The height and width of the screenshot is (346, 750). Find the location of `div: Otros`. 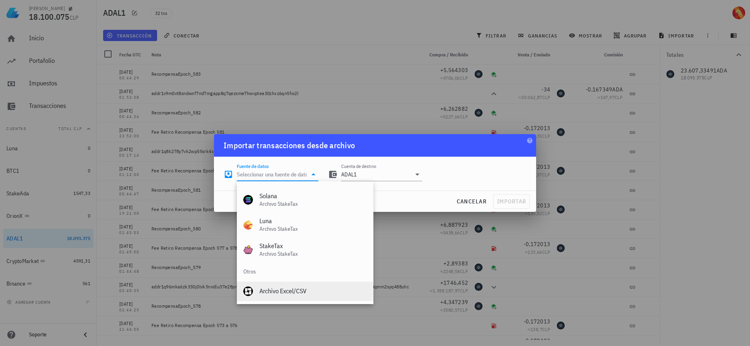

div: Otros is located at coordinates (305, 272).